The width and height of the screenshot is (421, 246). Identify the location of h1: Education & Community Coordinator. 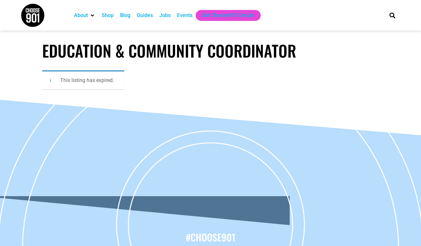
(210, 51).